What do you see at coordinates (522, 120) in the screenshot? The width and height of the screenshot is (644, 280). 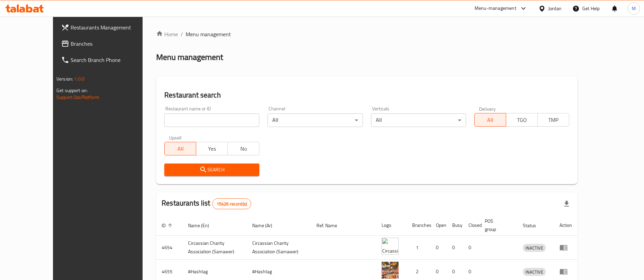 I see `button: TGO` at bounding box center [522, 120].